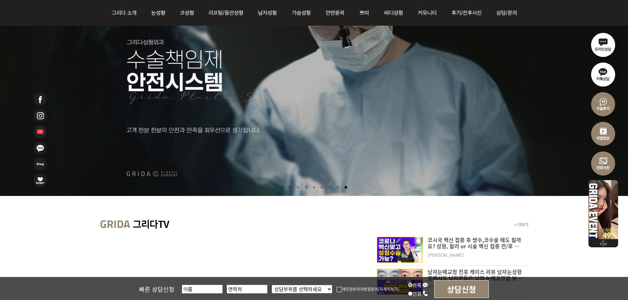  I want to click on img: 위로가기, so click(603, 243).